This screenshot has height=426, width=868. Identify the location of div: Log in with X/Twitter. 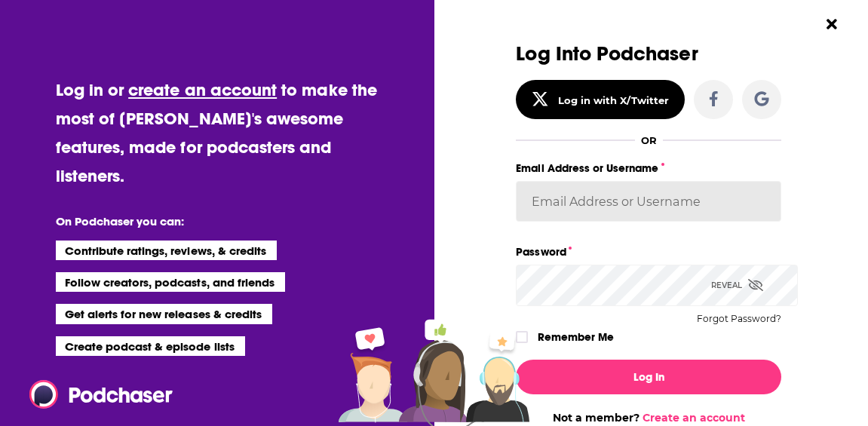
(613, 100).